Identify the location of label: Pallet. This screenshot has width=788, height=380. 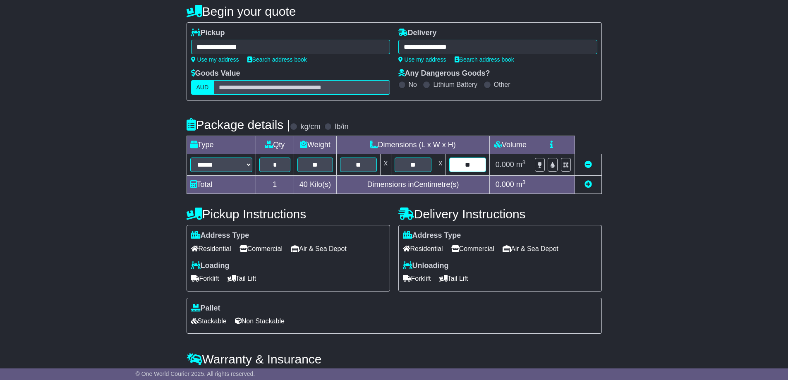
(206, 309).